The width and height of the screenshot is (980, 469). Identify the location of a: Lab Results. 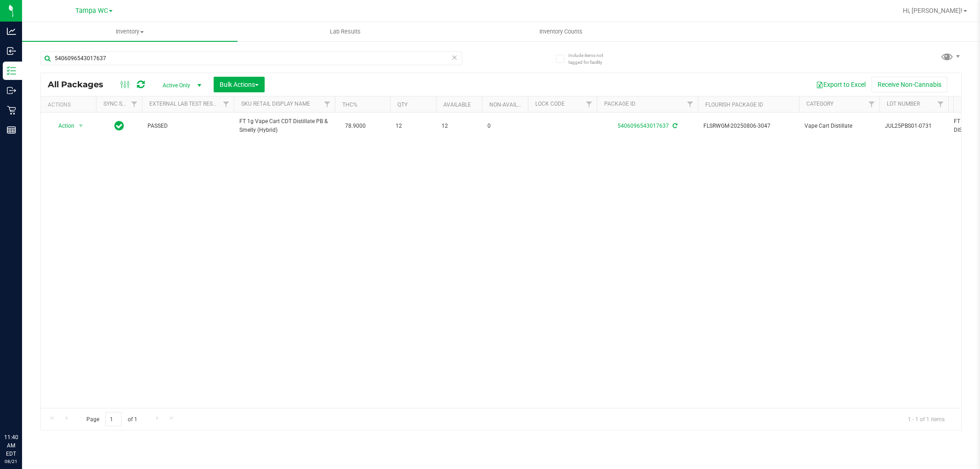
(345, 32).